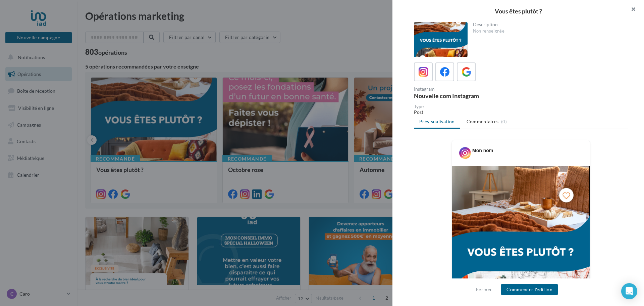 The height and width of the screenshot is (306, 644). I want to click on div: Non renseignée, so click(548, 31).